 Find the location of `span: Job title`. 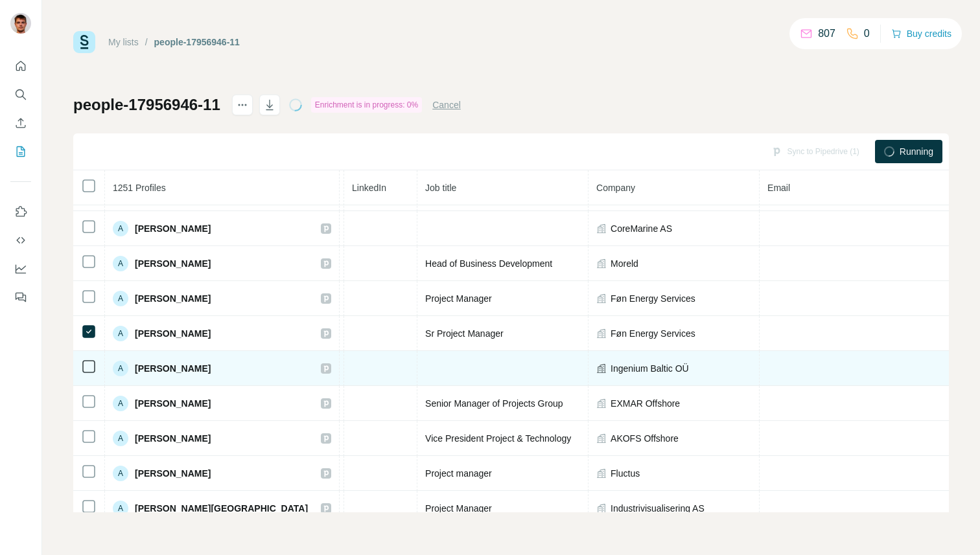

span: Job title is located at coordinates (441, 188).